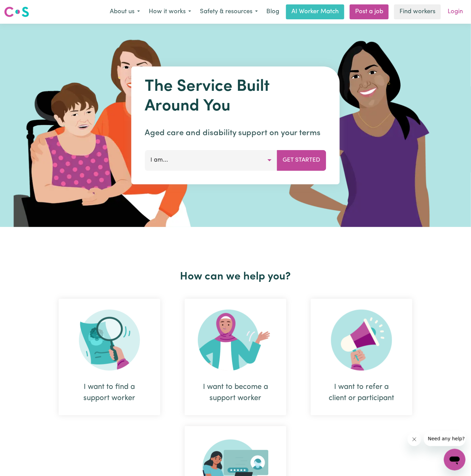 Image resolution: width=471 pixels, height=476 pixels. What do you see at coordinates (362, 340) in the screenshot?
I see `img: Refer` at bounding box center [362, 340].